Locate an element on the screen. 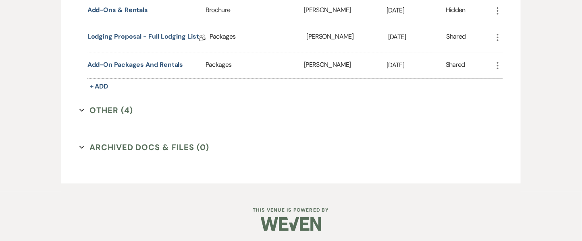  button: + Add is located at coordinates (99, 87).